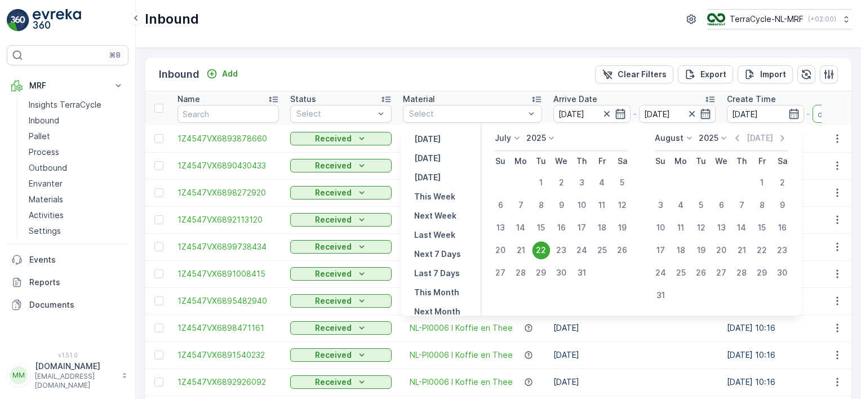 This screenshot has width=861, height=399. What do you see at coordinates (661, 205) in the screenshot?
I see `div: 3` at bounding box center [661, 205].